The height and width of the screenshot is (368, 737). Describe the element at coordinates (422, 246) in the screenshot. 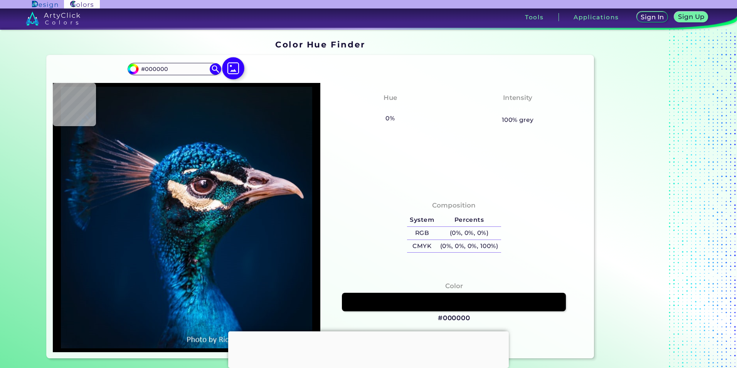

I see `h5: CMYK` at that location.